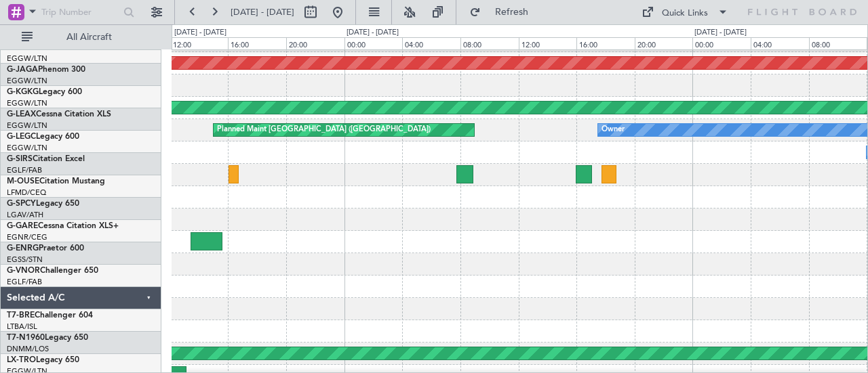 The image size is (868, 373). What do you see at coordinates (43, 137) in the screenshot?
I see `a: G-LEGCLegacy 600` at bounding box center [43, 137].